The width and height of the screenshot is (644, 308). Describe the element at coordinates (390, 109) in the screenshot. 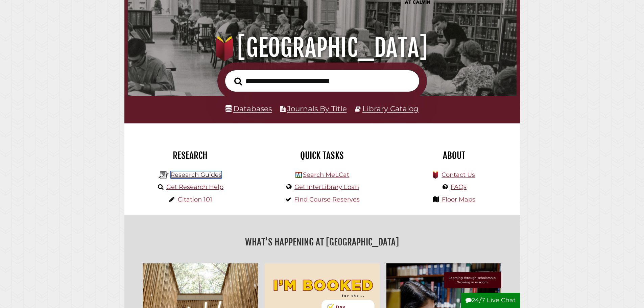

I see `a: Library Catalog` at that location.